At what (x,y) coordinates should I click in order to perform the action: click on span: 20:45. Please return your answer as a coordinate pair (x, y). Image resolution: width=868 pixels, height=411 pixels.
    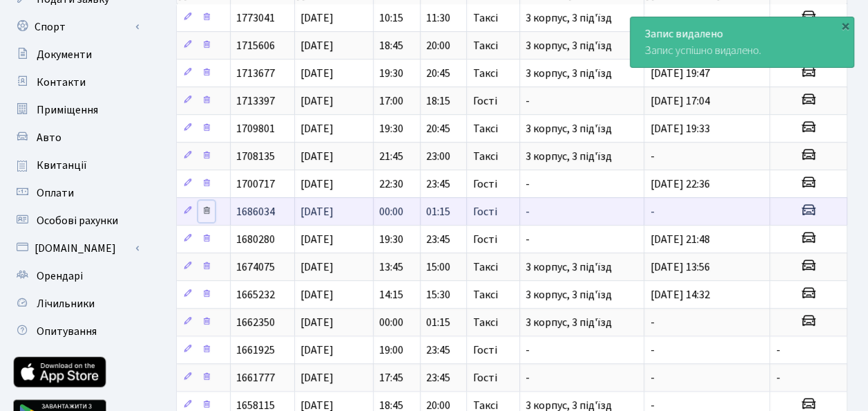
    Looking at the image, I should click on (438, 73).